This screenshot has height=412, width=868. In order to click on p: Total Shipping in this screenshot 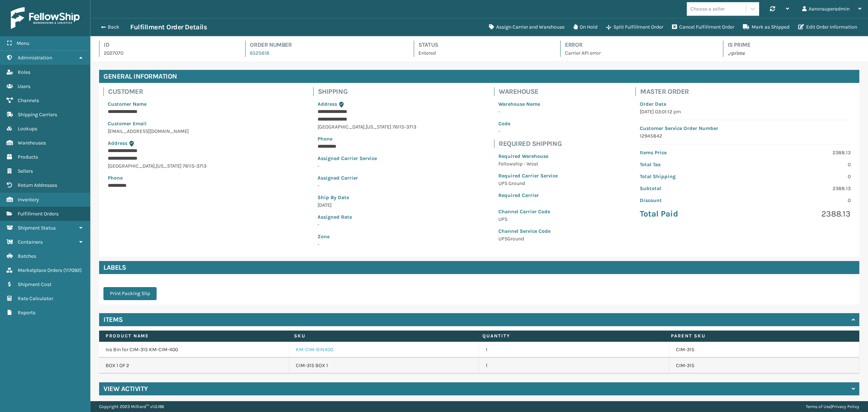, I will do `click(690, 176)`.